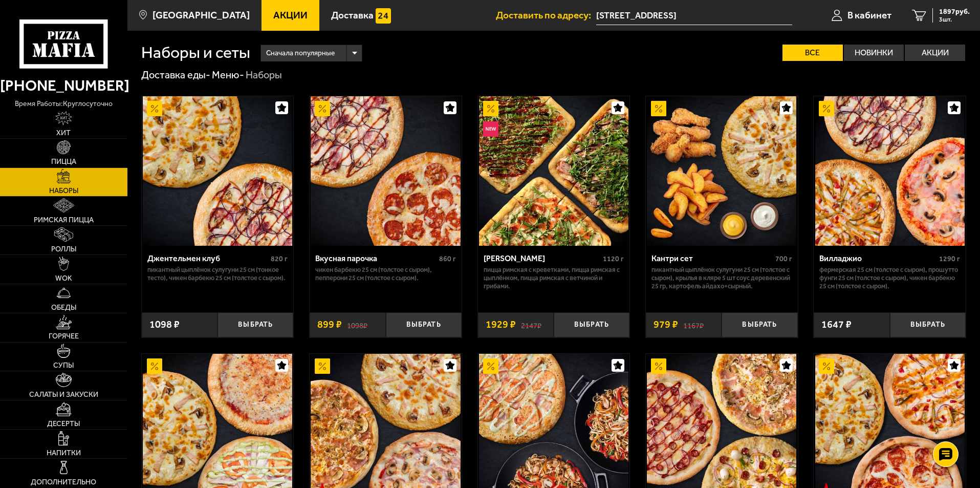  I want to click on s: 1098 ₽, so click(357, 324).